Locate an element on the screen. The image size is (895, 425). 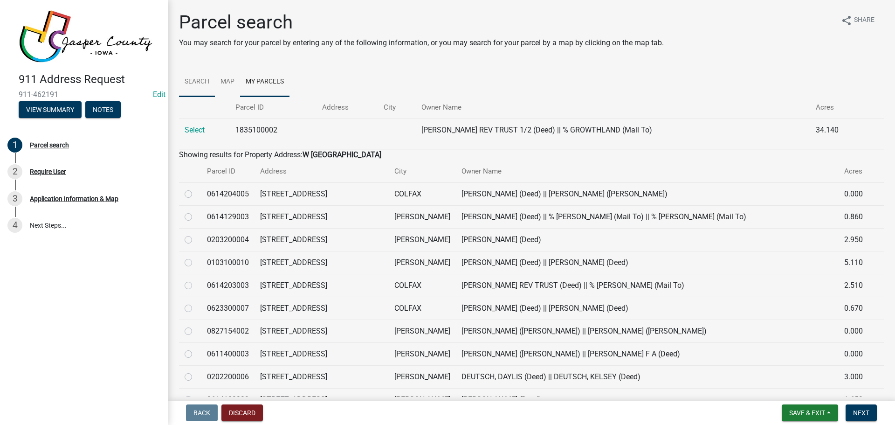
a: Edit is located at coordinates (159, 94).